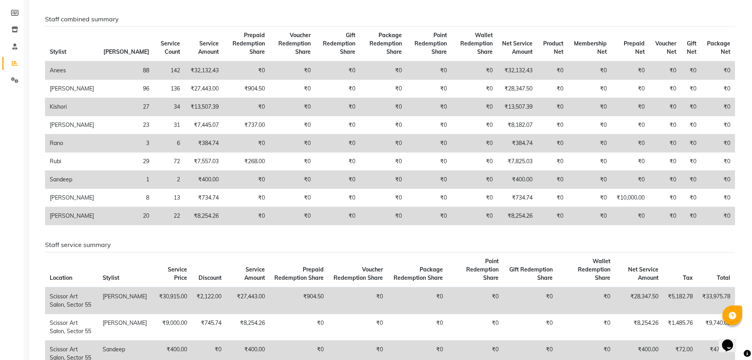  What do you see at coordinates (169, 162) in the screenshot?
I see `td: 72` at bounding box center [169, 162].